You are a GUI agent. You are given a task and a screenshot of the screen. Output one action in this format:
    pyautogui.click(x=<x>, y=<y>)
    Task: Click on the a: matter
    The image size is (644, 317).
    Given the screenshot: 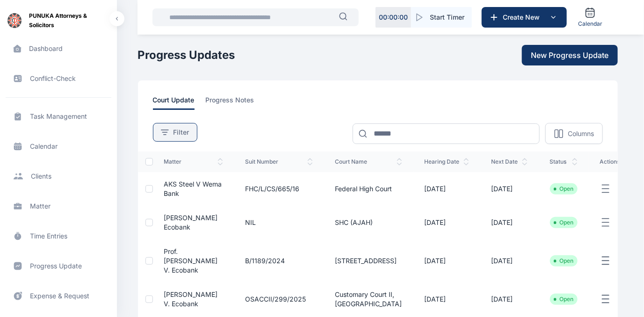 What is the action you would take?
    pyautogui.click(x=58, y=206)
    